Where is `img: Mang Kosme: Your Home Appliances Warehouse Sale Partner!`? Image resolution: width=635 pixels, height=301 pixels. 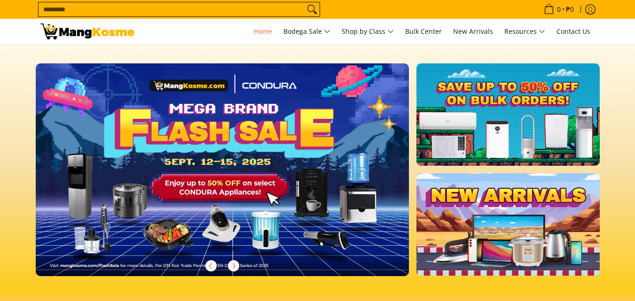
img: Mang Kosme: Your Home Appliances Warehouse Sale Partner! is located at coordinates (87, 31).